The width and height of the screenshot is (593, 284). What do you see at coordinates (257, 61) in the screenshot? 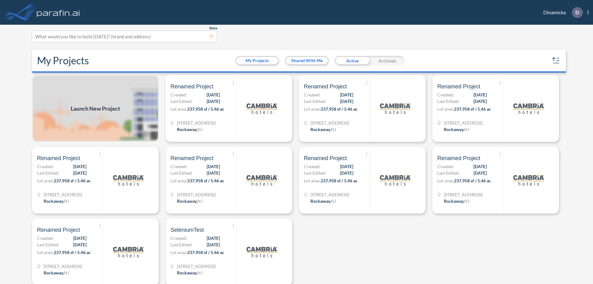
I see `button: My Projects` at bounding box center [257, 61].